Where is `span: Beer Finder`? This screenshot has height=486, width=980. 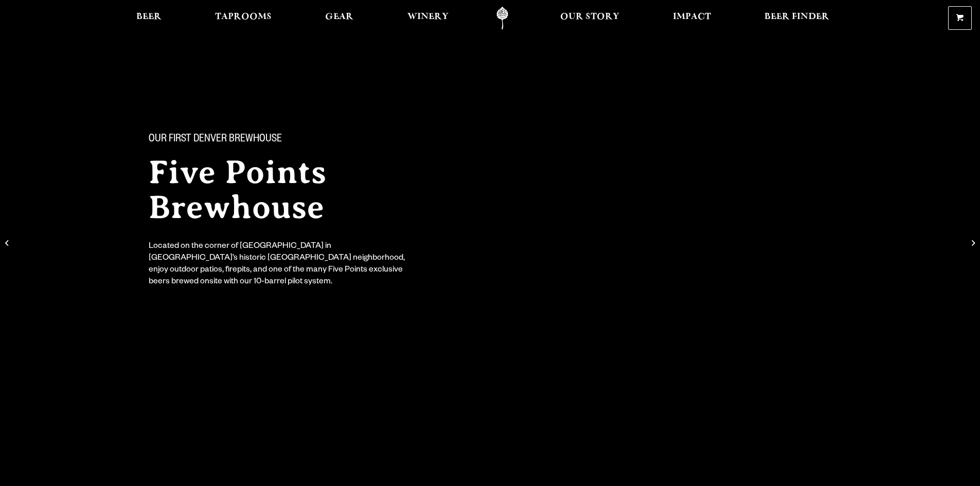
span: Beer Finder is located at coordinates (797, 17).